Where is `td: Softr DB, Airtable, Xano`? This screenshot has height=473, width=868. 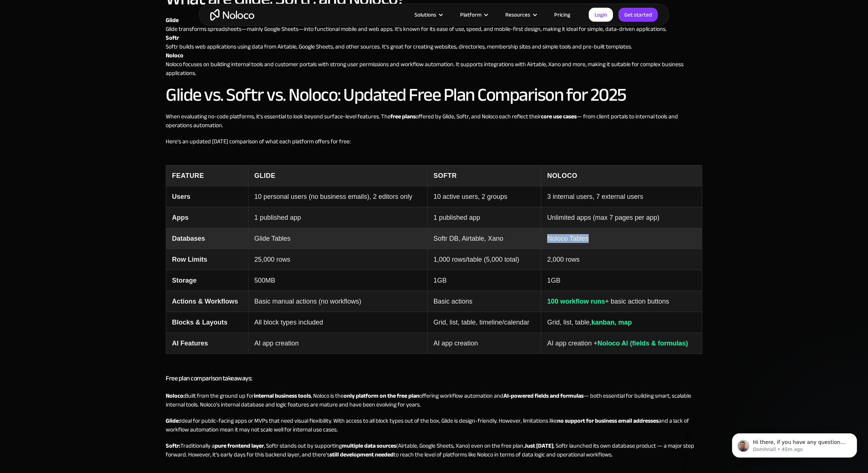 td: Softr DB, Airtable, Xano is located at coordinates (484, 238).